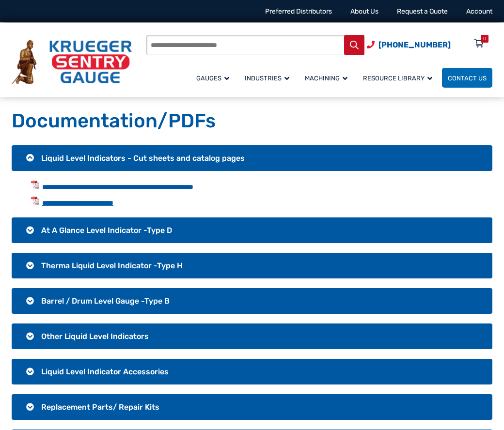  I want to click on span: Gauges, so click(213, 78).